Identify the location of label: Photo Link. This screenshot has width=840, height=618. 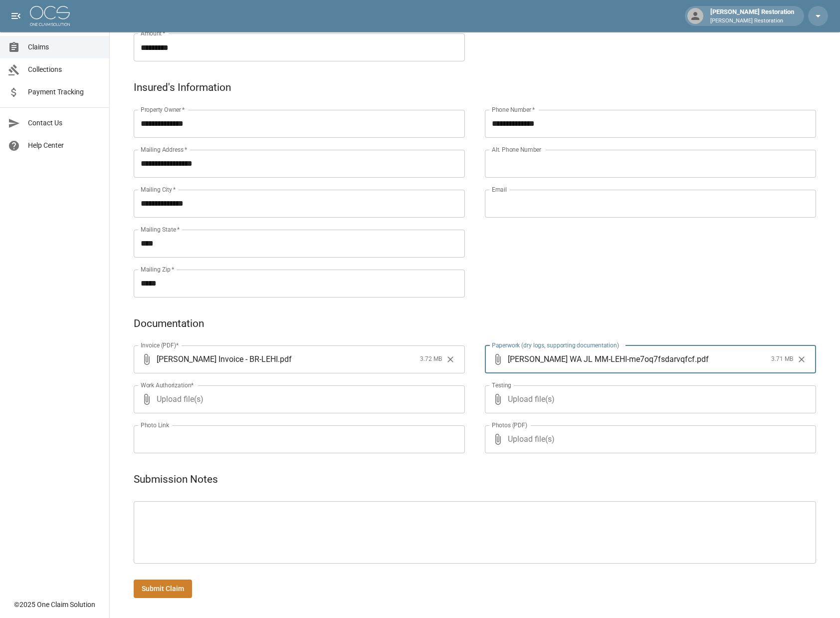
(155, 425).